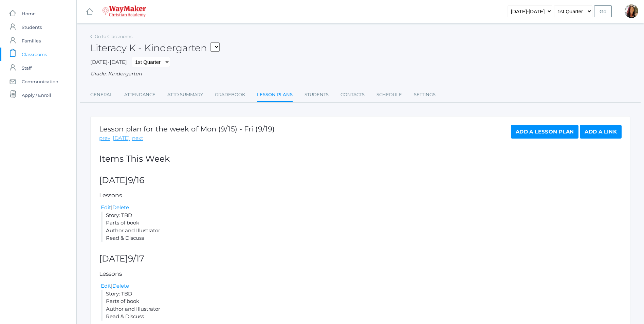 This screenshot has height=324, width=644. What do you see at coordinates (425, 95) in the screenshot?
I see `a: Settings` at bounding box center [425, 95].